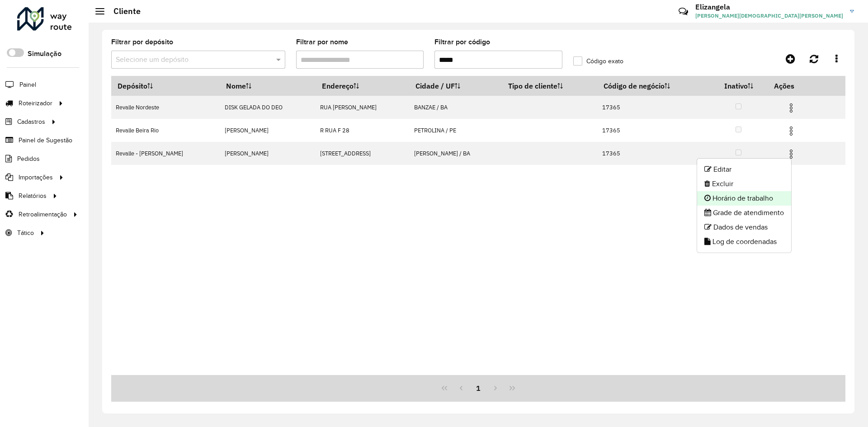 This screenshot has height=427, width=868. I want to click on li: Excluir, so click(745, 184).